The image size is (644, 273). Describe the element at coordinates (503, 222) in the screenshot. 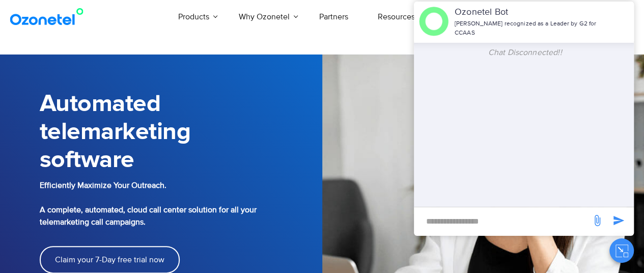

I see `div: new-msg-input` at that location.